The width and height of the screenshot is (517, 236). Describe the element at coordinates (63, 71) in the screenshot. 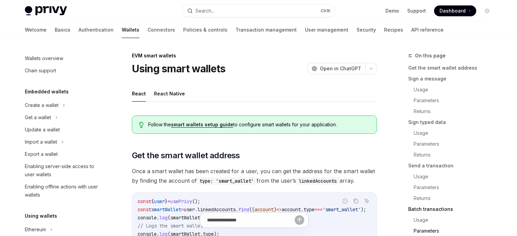

I see `a: Chain support` at that location.